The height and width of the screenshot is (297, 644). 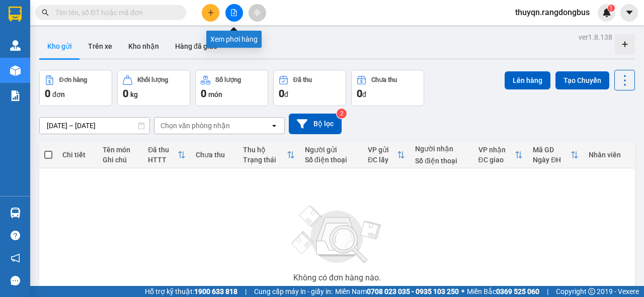 What do you see at coordinates (441, 148) in the screenshot?
I see `div: Người nhận` at bounding box center [441, 148].